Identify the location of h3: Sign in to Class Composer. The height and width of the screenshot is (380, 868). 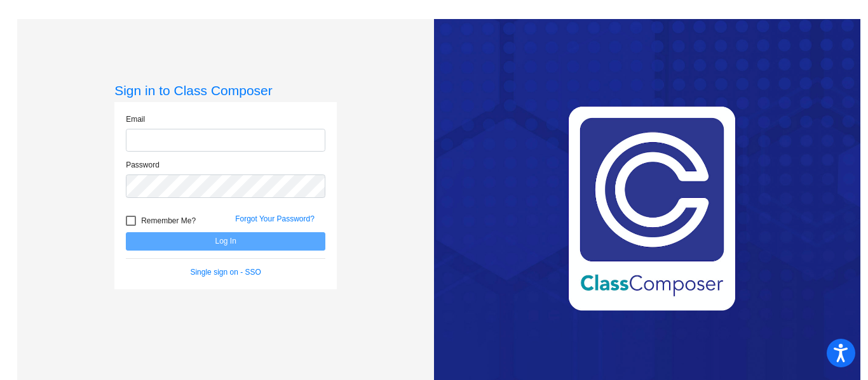
(226, 90).